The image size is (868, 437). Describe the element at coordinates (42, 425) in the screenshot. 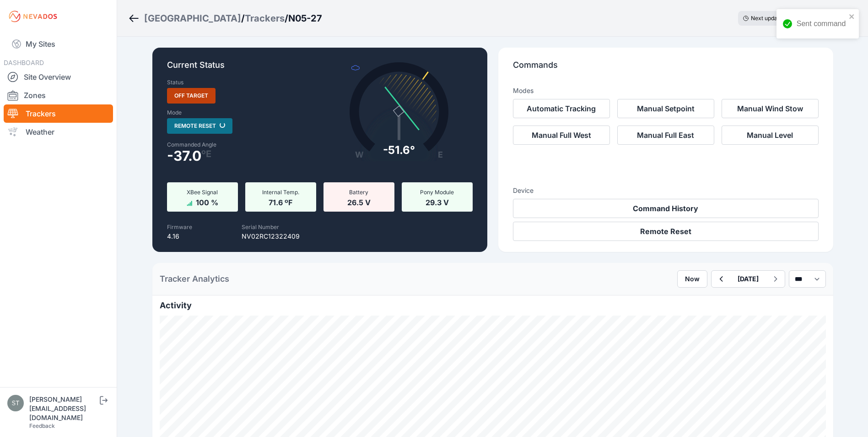

I see `a: Feedback` at that location.